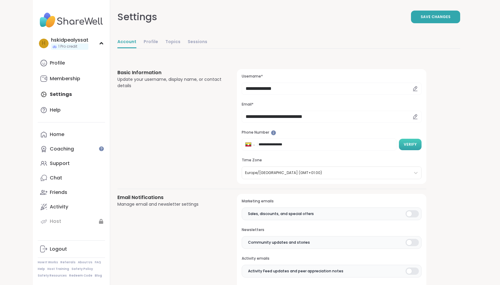  I want to click on a: About Us, so click(85, 263).